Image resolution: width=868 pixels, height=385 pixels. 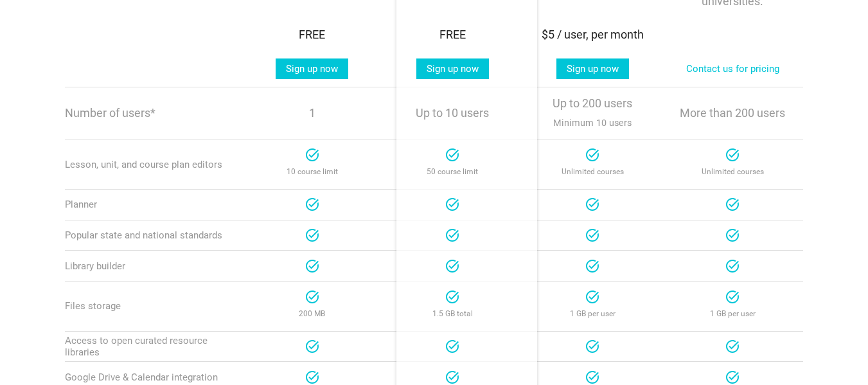 What do you see at coordinates (154, 235) in the screenshot?
I see `div: Popular state and national standards` at bounding box center [154, 235].